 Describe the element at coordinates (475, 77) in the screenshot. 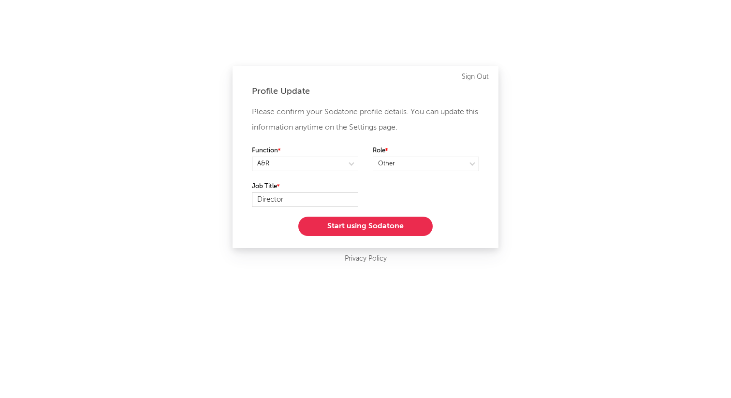

I see `a: Sign Out` at that location.